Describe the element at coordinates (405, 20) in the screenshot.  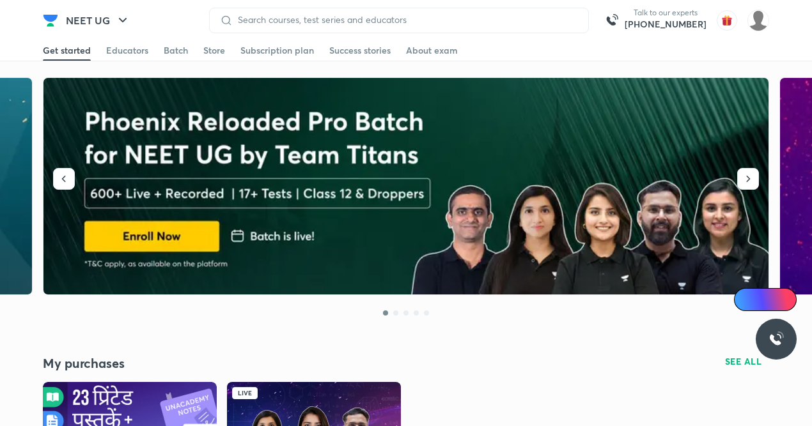
I see `input: Search courses, test series and educators` at that location.